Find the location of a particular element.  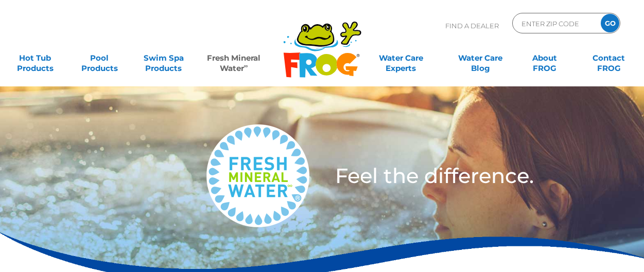

a: Fresh MineralWater∞ is located at coordinates (234, 58).